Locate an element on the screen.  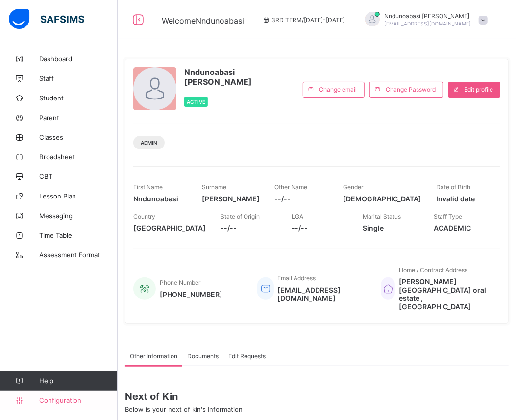
span: Assessment Format is located at coordinates (79, 255).